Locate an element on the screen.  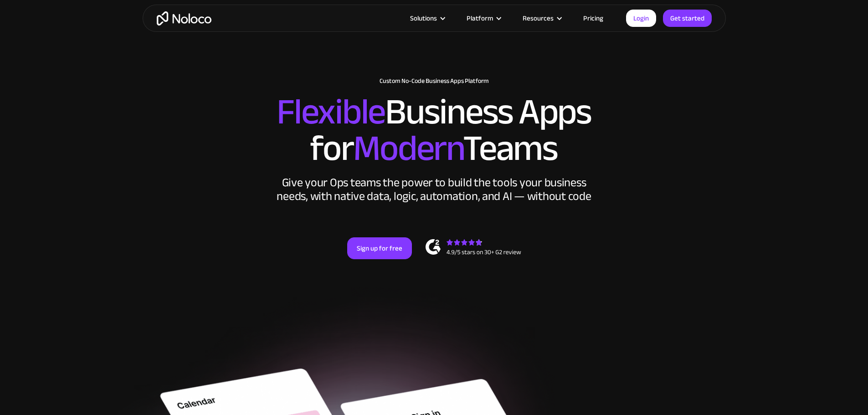
h1: Custom No-Code Business Apps Platform is located at coordinates (434, 81).